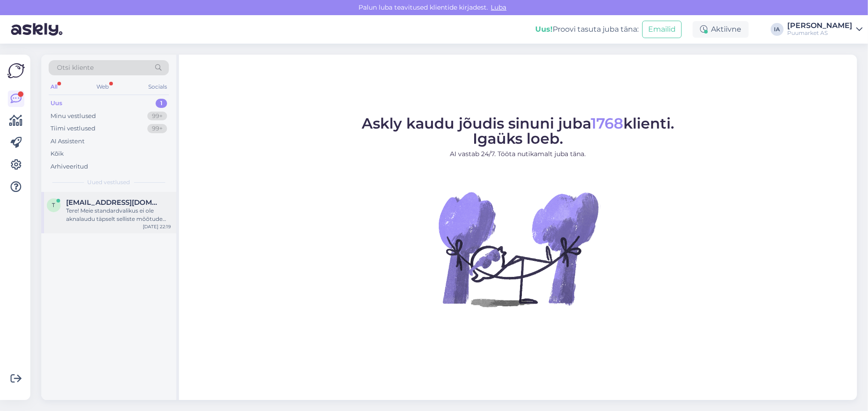 The height and width of the screenshot is (411, 868). What do you see at coordinates (820, 33) in the screenshot?
I see `div: Puumarket AS` at bounding box center [820, 33].